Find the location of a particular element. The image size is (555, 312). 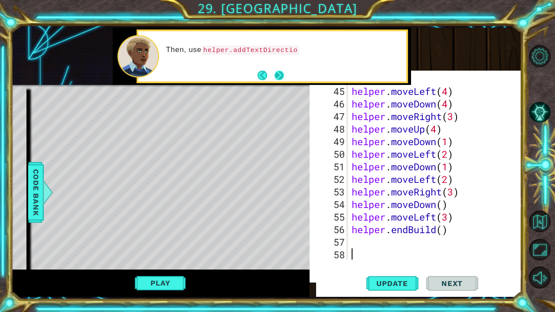

div: 55 is located at coordinates (335, 217).